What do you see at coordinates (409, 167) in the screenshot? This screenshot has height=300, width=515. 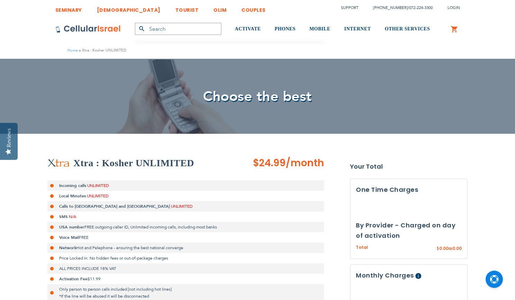 I see `strong: Your Total` at bounding box center [409, 167].